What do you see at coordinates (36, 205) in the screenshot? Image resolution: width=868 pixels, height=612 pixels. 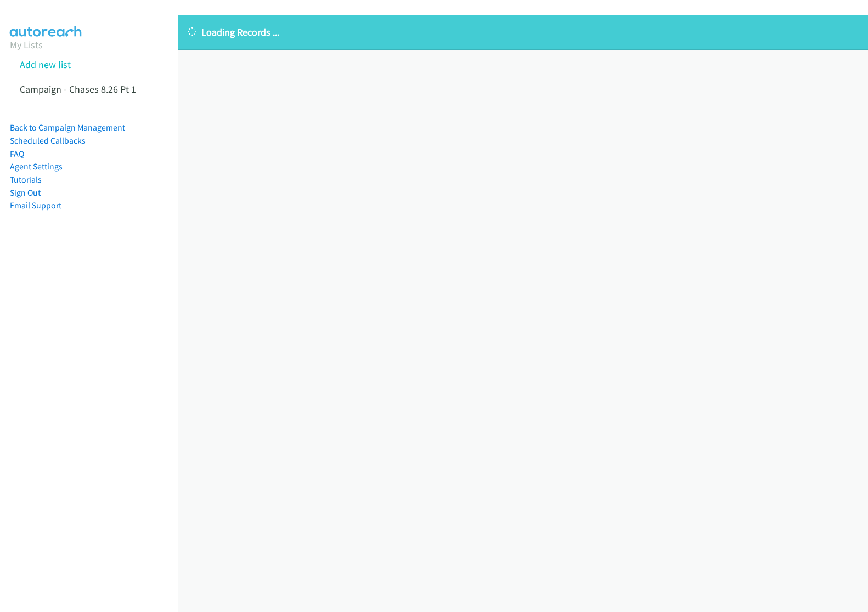 I see `a: Email Support` at bounding box center [36, 205].